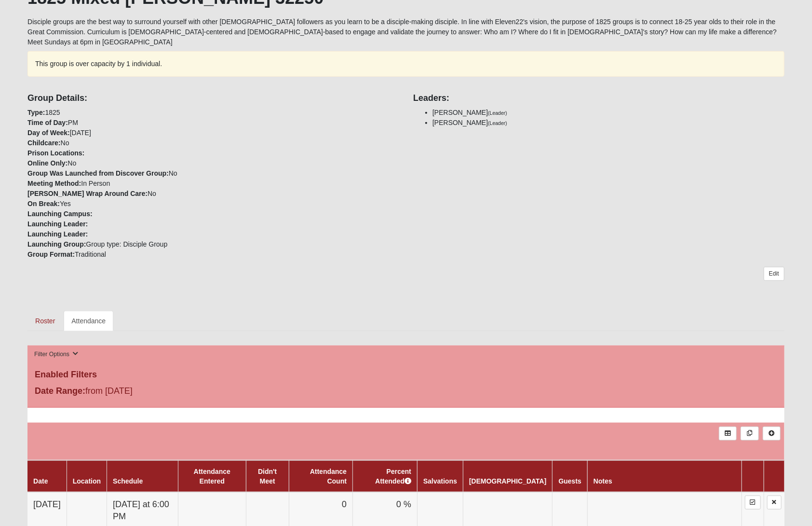  What do you see at coordinates (44, 143) in the screenshot?
I see `strong: Childcare:` at bounding box center [44, 143].